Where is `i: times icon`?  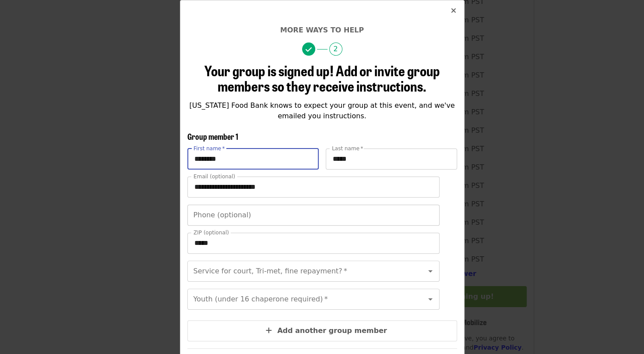 i: times icon is located at coordinates (454, 11).